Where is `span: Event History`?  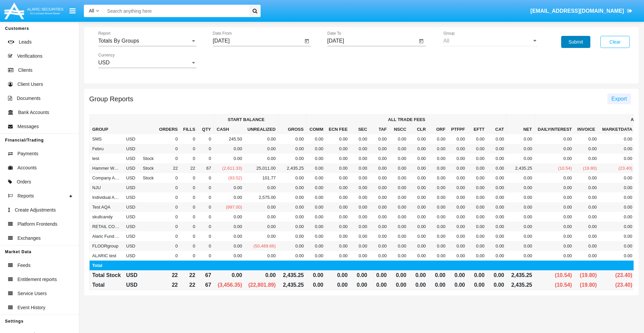
span: Event History is located at coordinates (31, 308).